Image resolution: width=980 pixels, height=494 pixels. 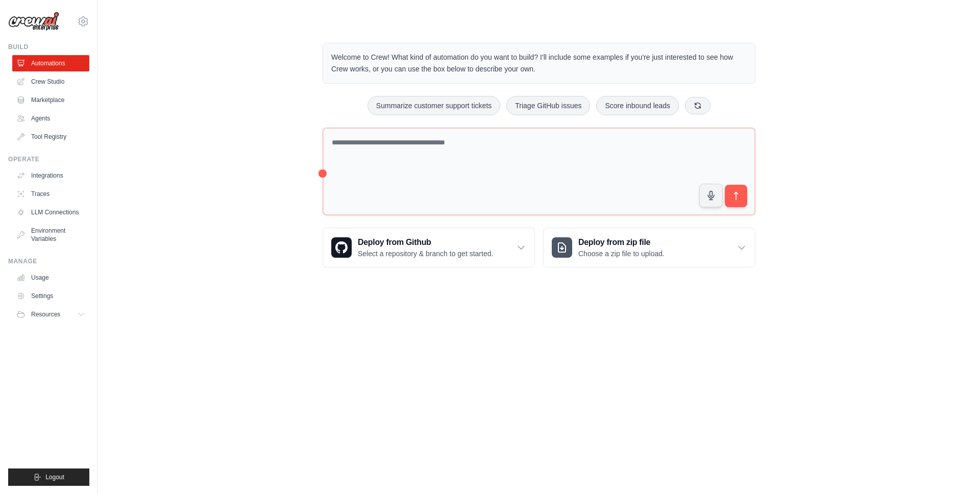 I want to click on a: Integrations, so click(x=51, y=176).